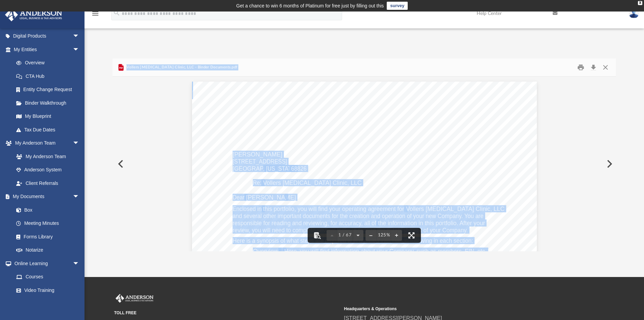 This screenshot has width=644, height=320. What do you see at coordinates (299, 168) in the screenshot?
I see `span: 68826` at bounding box center [299, 168].